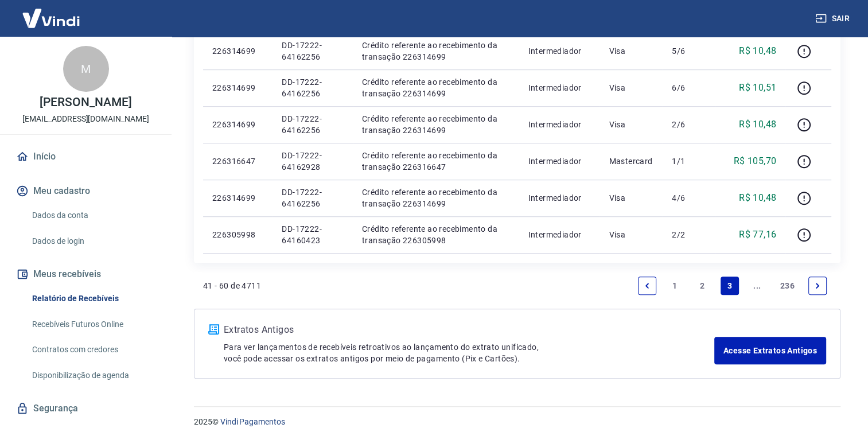  What do you see at coordinates (86, 191) in the screenshot?
I see `button: Meu cadastro` at bounding box center [86, 191].